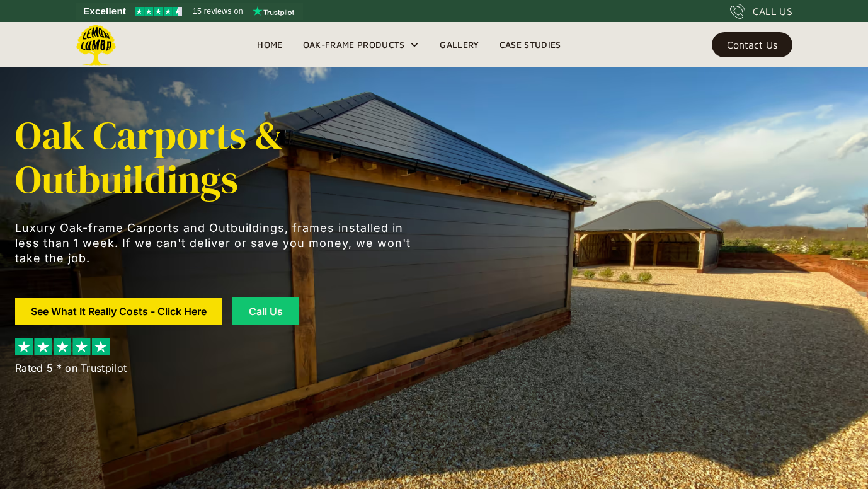  I want to click on img: Trustpilot logo, so click(273, 11).